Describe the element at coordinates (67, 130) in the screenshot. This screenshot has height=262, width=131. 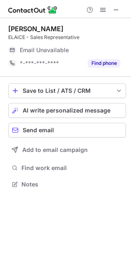
I see `button: Send email` at that location.